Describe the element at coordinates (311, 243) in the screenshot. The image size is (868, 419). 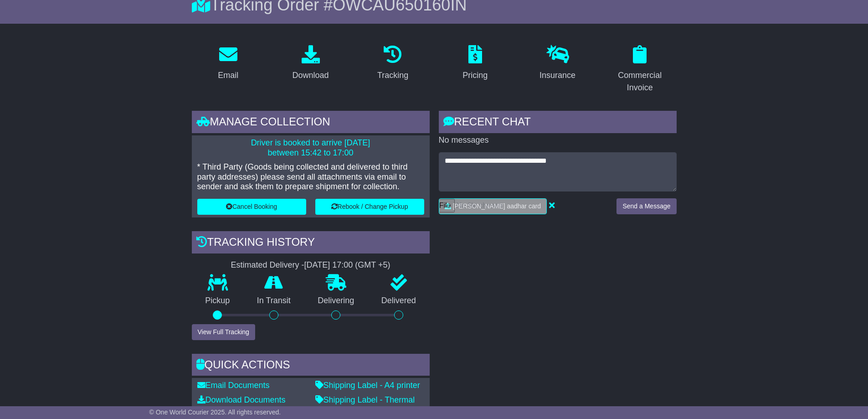
I see `div: Tracking history` at that location.